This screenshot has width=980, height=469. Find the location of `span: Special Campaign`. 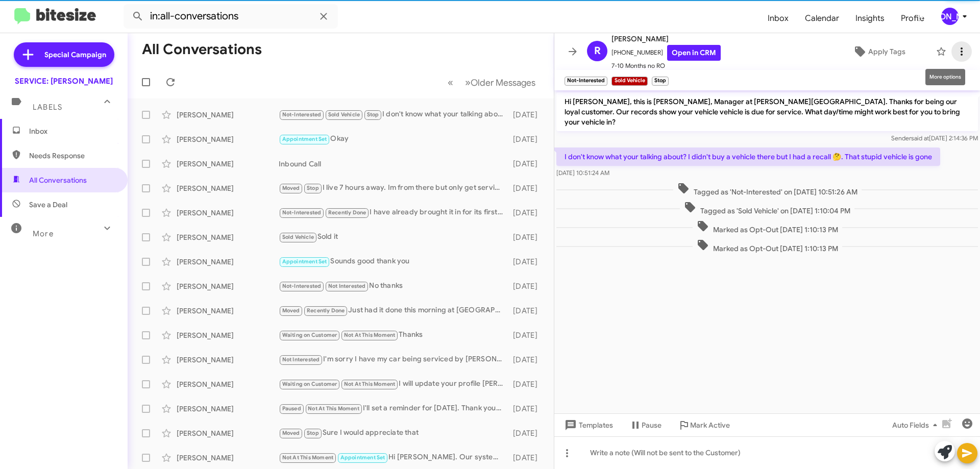

span: Special Campaign is located at coordinates (75, 54).